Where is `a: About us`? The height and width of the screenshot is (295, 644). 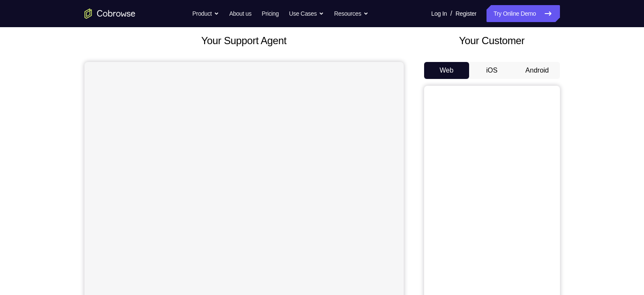 a: About us is located at coordinates (240, 14).